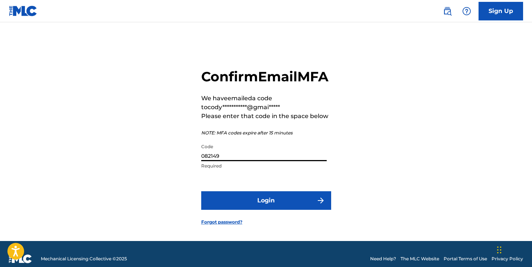  I want to click on a: Public Search, so click(447, 11).